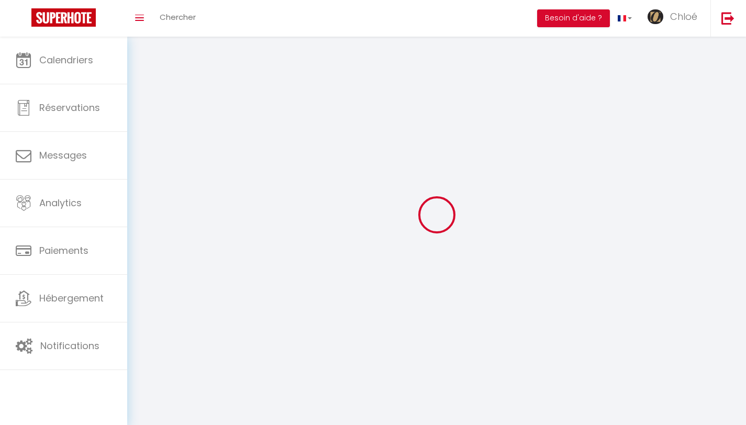 The width and height of the screenshot is (746, 425). Describe the element at coordinates (60, 203) in the screenshot. I see `span: Analytics` at that location.